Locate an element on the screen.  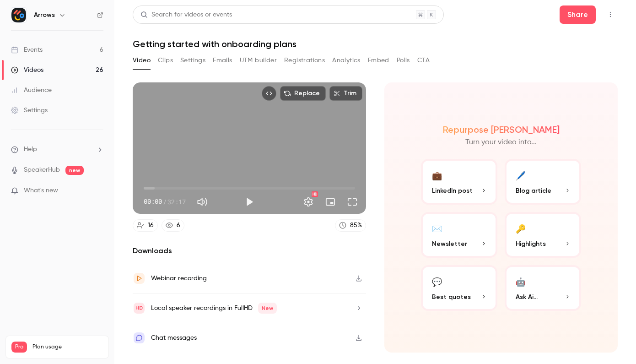
div: Events is located at coordinates (27, 50).